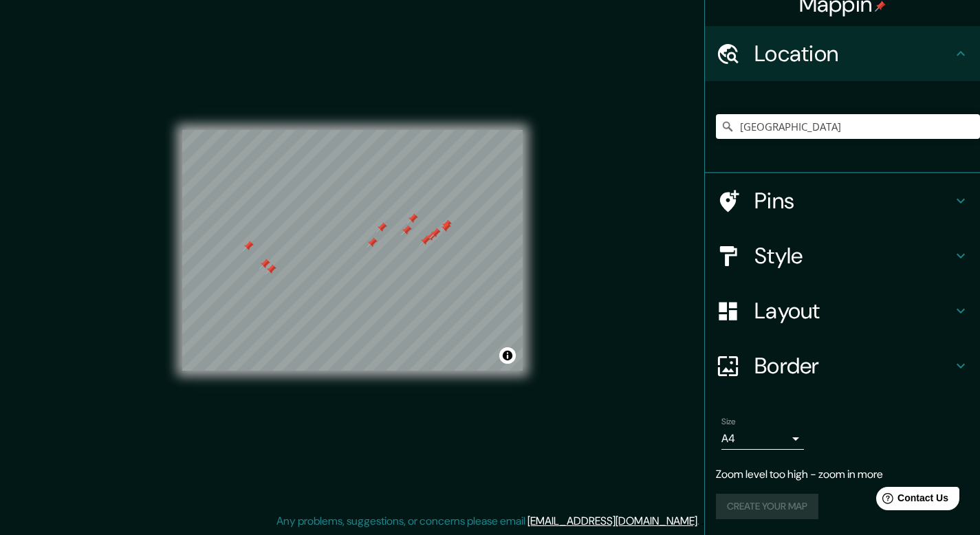  I want to click on h4: Style, so click(853, 255).